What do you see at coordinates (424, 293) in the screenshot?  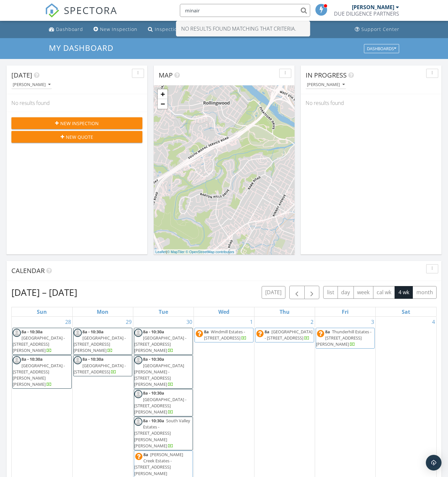 I see `button: month` at bounding box center [424, 293].